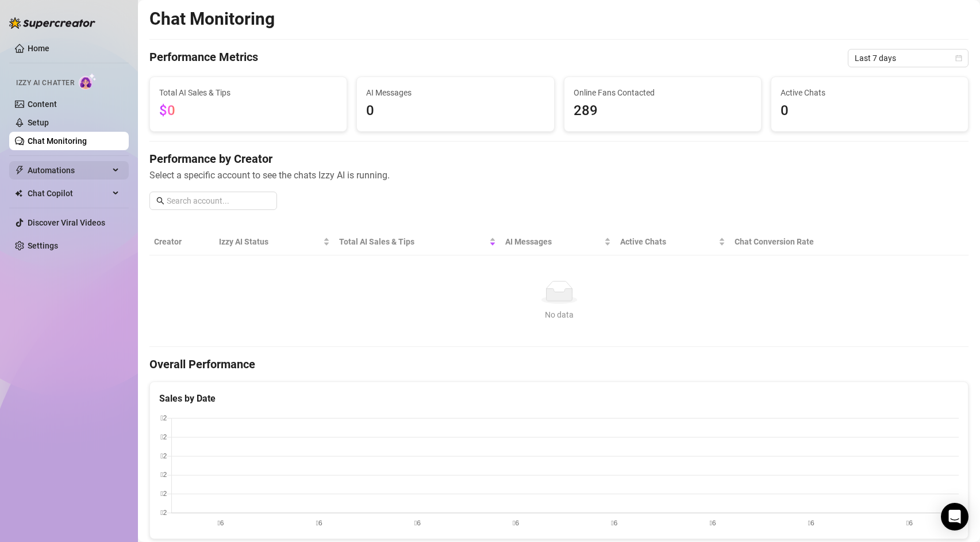 Image resolution: width=980 pixels, height=542 pixels. I want to click on a: Content, so click(42, 104).